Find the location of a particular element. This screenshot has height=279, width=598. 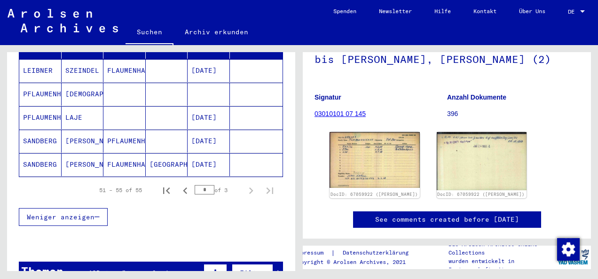

b: Anzahl Dokumente is located at coordinates (476, 97).